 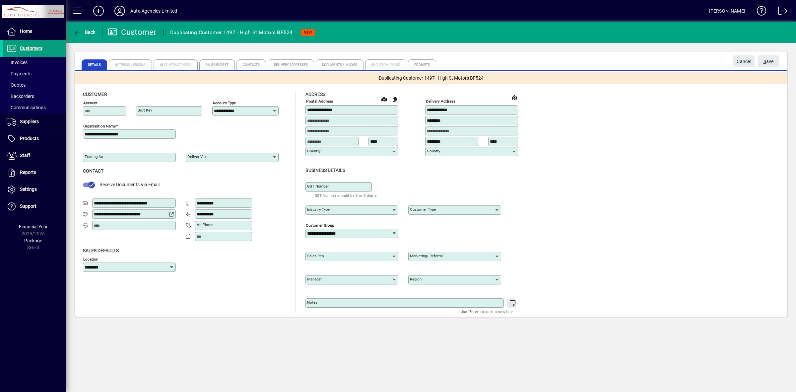 I want to click on mat-label: Manager, so click(x=314, y=279).